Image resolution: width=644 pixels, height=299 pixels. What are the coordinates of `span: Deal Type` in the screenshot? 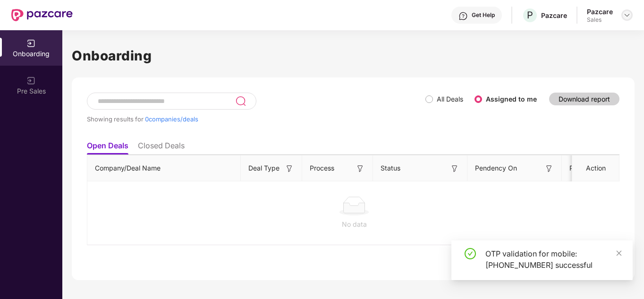 It's located at (264, 168).